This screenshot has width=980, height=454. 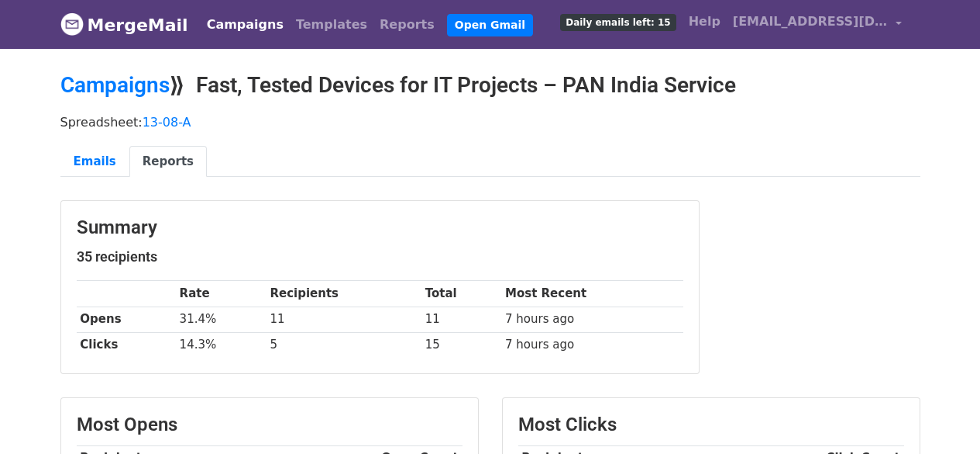 I want to click on td: 14.3%, so click(x=221, y=344).